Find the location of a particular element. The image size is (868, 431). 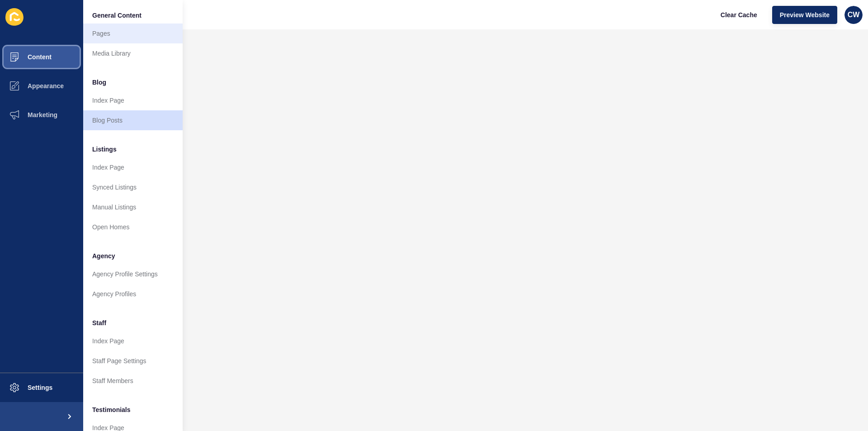

span: Testimonials is located at coordinates (111, 409).